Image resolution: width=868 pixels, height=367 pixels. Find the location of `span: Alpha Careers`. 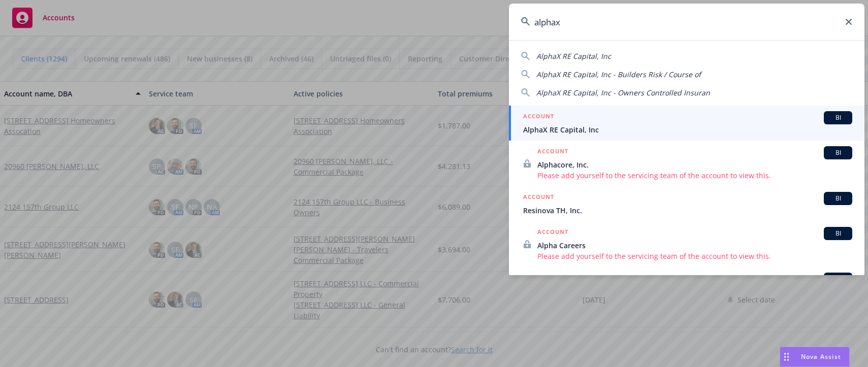

span: Alpha Careers is located at coordinates (695, 245).